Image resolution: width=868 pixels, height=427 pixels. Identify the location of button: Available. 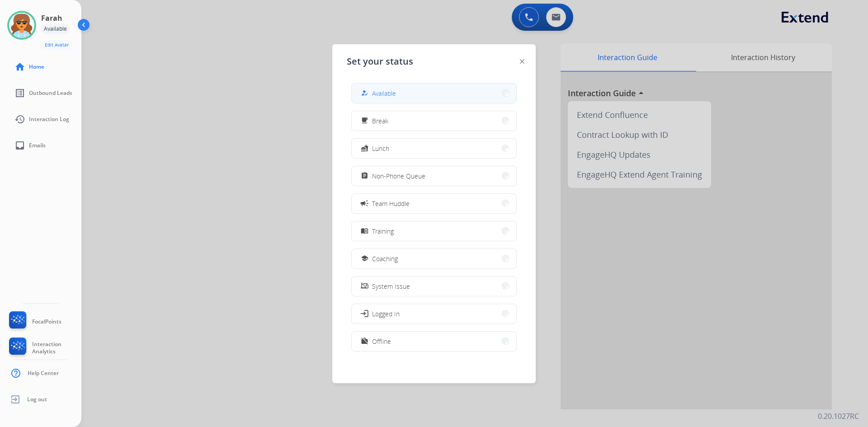
(434, 93).